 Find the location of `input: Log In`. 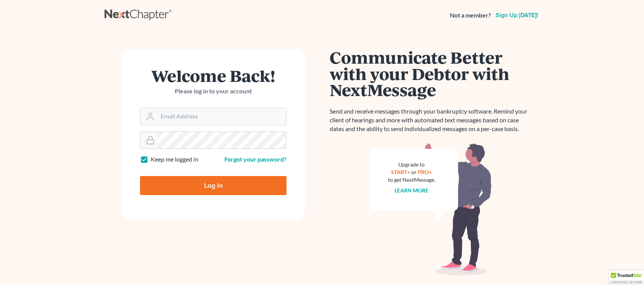

input: Log In is located at coordinates (213, 186).